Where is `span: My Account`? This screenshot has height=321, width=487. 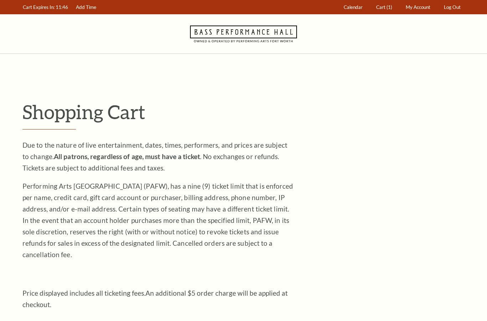
span: My Account is located at coordinates (418, 7).